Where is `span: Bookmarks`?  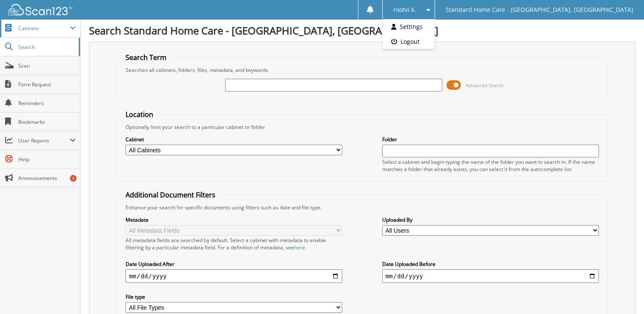
span: Bookmarks is located at coordinates (47, 122).